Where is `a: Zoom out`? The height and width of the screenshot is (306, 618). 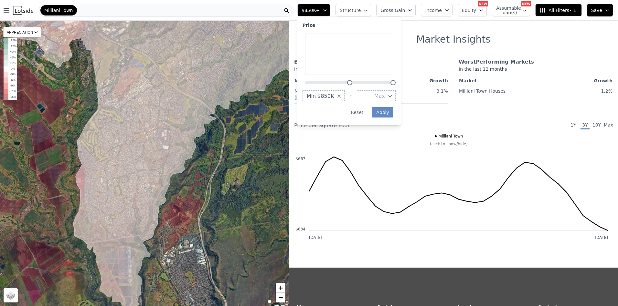 a: Zoom out is located at coordinates (280, 298).